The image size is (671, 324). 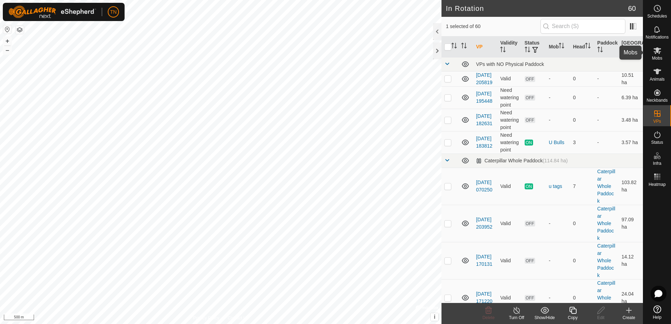 What do you see at coordinates (113, 12) in the screenshot?
I see `span: TN` at bounding box center [113, 12].